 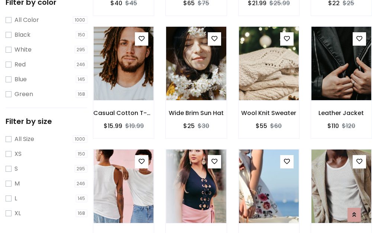 What do you see at coordinates (24, 94) in the screenshot?
I see `label: Green` at bounding box center [24, 94].